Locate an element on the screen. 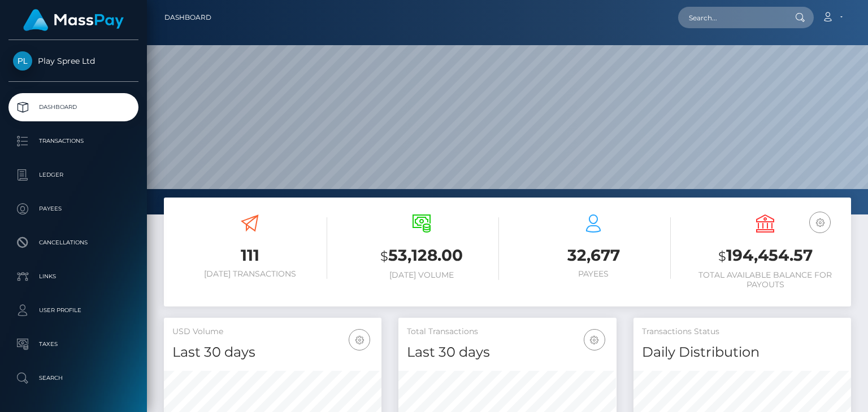 The width and height of the screenshot is (868, 412). a: Links is located at coordinates (73, 277).